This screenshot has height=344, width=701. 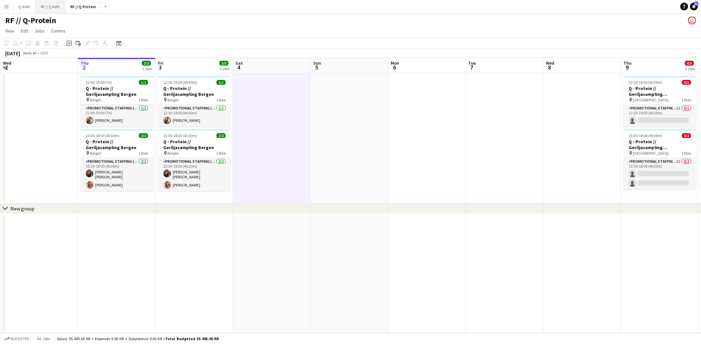 I want to click on span: 0/1, so click(x=686, y=82).